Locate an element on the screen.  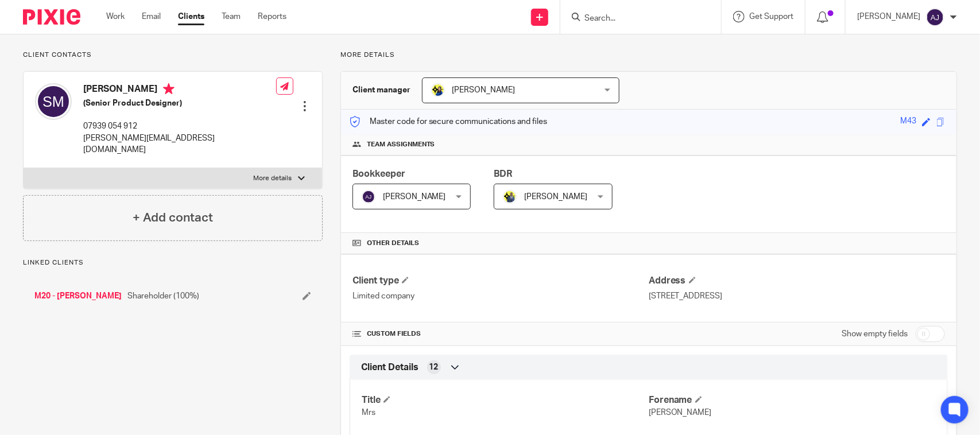
a: Work is located at coordinates (115, 17).